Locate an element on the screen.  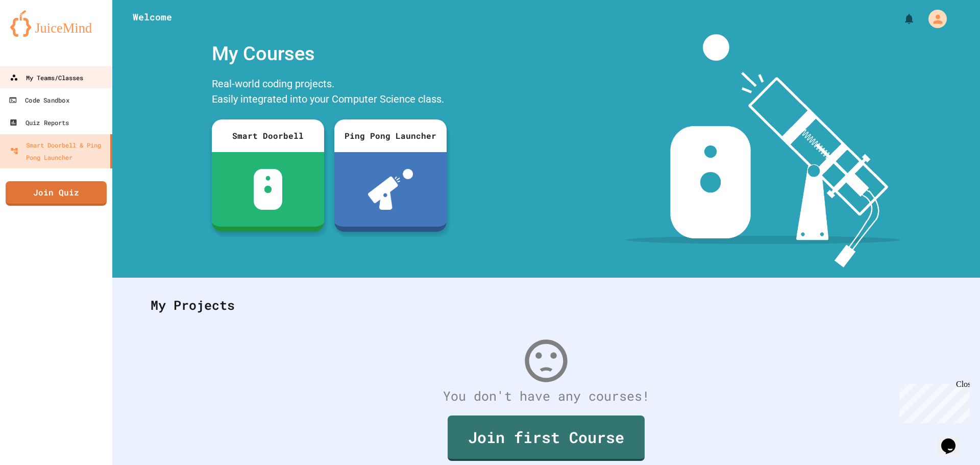
div: You don't have any courses! is located at coordinates (546, 396).